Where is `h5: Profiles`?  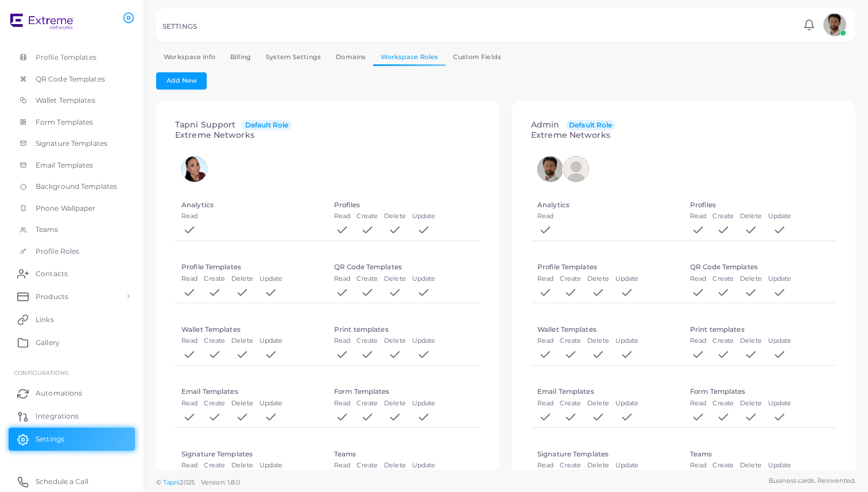 h5: Profiles is located at coordinates (703, 205).